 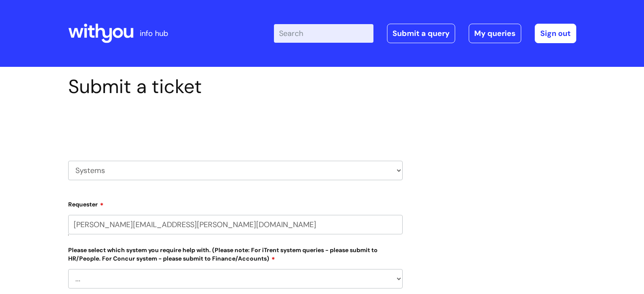 What do you see at coordinates (555, 33) in the screenshot?
I see `a: Sign out` at bounding box center [555, 33].